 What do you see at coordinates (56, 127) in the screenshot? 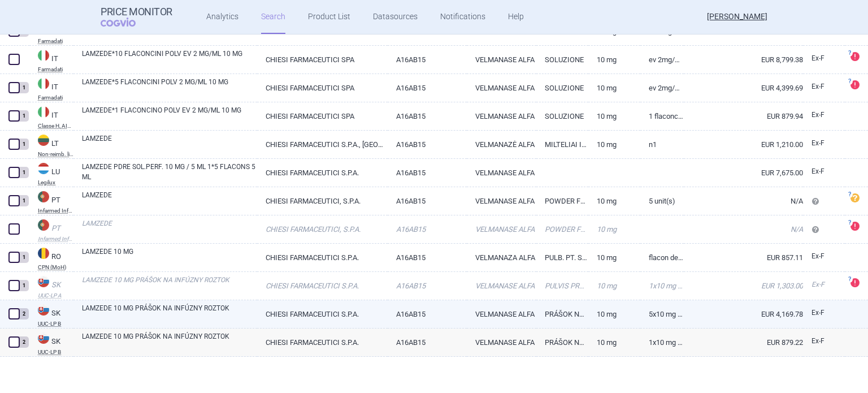
I see `abbr: Classe H, AIFA — List of medicinal products published by the Italian Medicines Agency (Group/Fasc...` at bounding box center [56, 127].